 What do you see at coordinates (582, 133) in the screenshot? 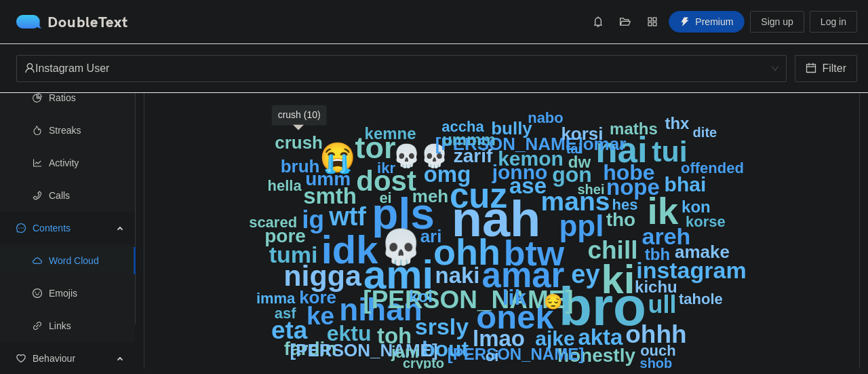
I see `text: korsi` at bounding box center [582, 133].